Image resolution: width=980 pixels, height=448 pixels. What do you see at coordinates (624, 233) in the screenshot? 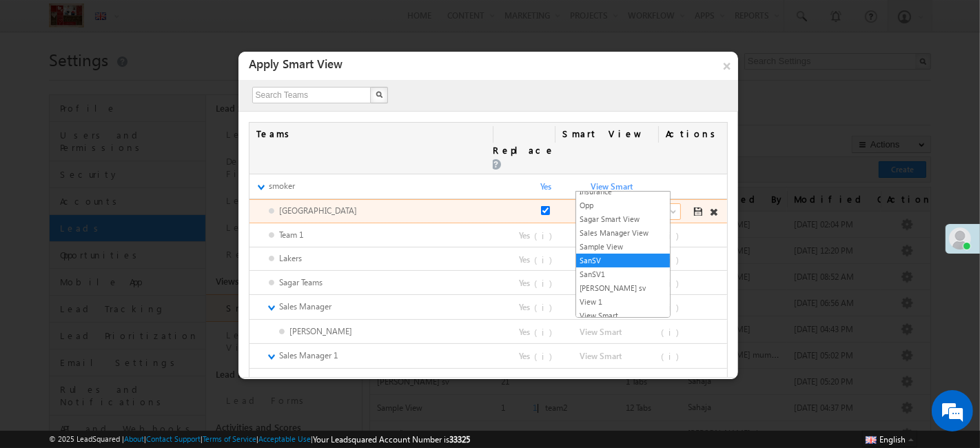
I see `a: Sales Manager View` at bounding box center [624, 233].